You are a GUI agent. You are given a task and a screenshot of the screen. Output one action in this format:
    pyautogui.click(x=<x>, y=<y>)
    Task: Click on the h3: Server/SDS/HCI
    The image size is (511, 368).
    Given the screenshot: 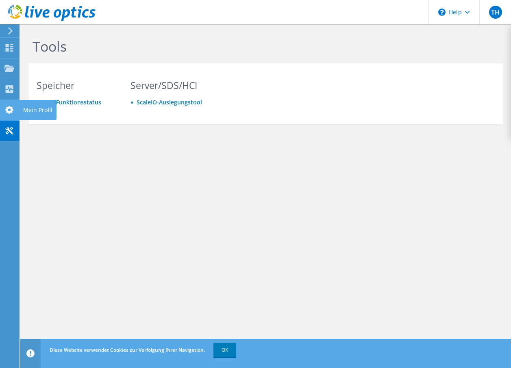 What is the action you would take?
    pyautogui.click(x=169, y=85)
    